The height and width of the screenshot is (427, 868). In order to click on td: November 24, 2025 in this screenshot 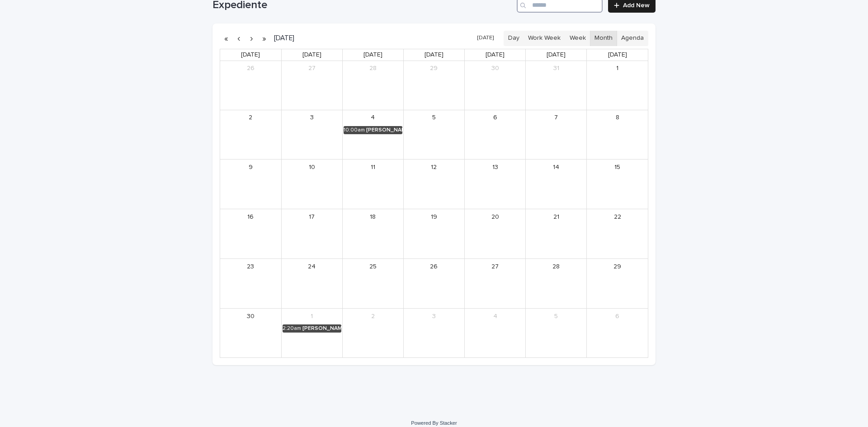, I will do `click(311, 284)`.